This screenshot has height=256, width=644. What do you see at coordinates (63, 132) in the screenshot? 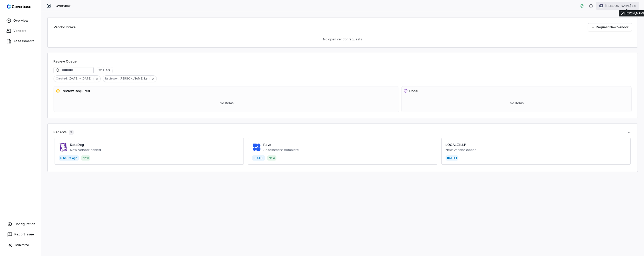
I see `div: Recents` at bounding box center [63, 132].